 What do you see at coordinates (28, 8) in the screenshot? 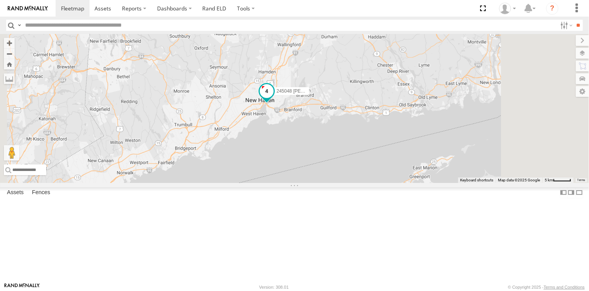
I see `img: rand-logo.svg` at bounding box center [28, 8].